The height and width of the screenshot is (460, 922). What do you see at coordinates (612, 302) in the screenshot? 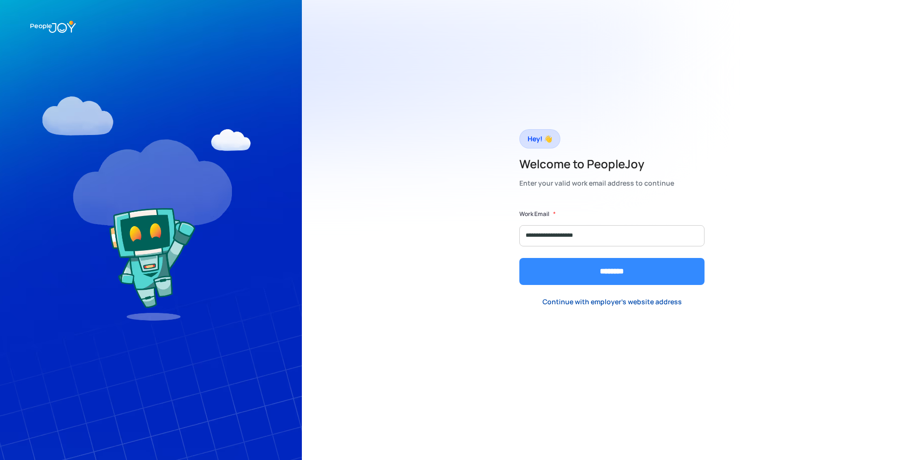
I see `a: Continue with employer's website address` at bounding box center [612, 302].